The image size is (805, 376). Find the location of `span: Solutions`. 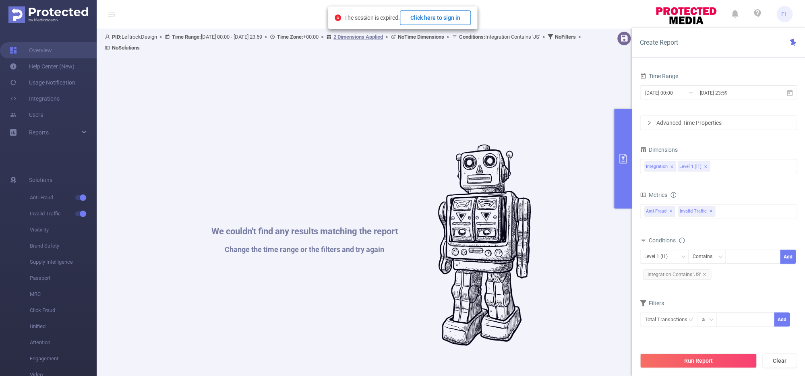

span: Solutions is located at coordinates (41, 180).